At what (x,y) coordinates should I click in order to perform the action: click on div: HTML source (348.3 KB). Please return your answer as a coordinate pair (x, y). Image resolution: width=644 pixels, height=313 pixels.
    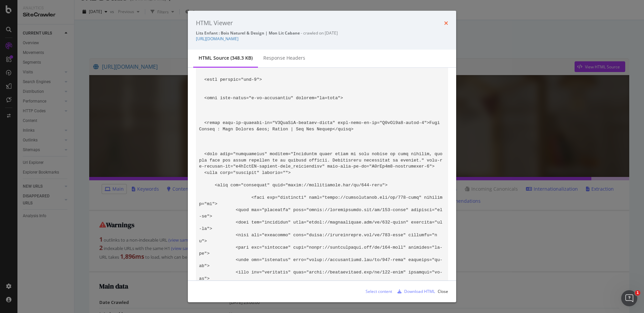
    Looking at the image, I should click on (225, 58).